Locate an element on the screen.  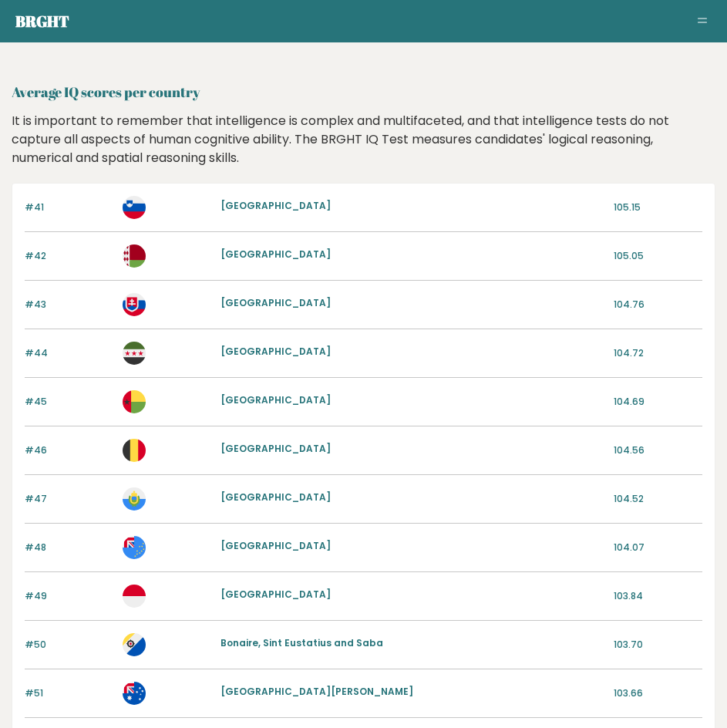
img: be.svg is located at coordinates (135, 450).